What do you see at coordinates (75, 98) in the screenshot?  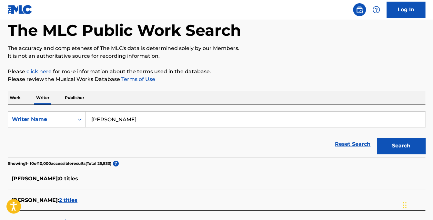 I see `p: Publisher` at bounding box center [75, 98].